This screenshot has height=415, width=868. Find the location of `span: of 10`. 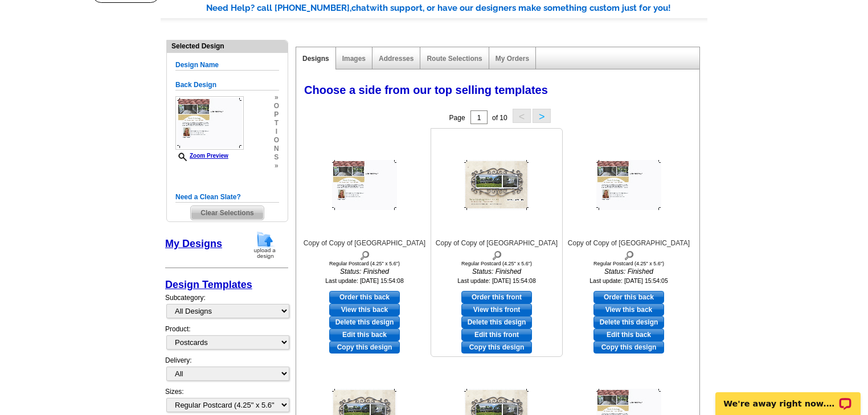

span: of 10 is located at coordinates (500, 118).